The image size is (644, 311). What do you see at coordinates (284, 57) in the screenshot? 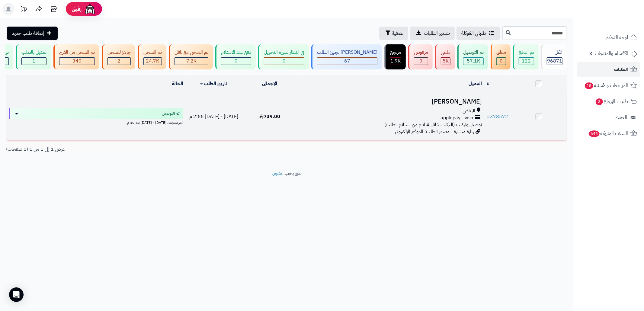
I see `a: في انتظار صورة التحويل 0` at bounding box center [284, 57].